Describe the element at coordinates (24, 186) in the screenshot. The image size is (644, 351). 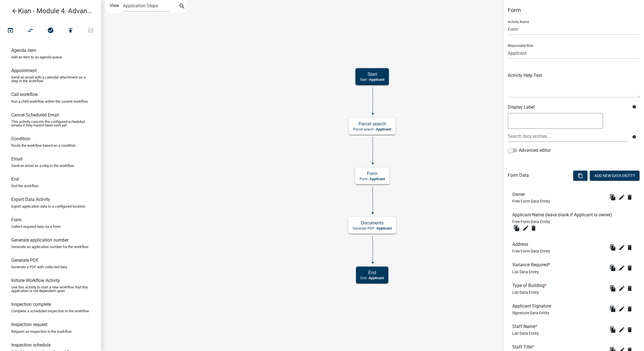
I see `p: End the workflow` at that location.